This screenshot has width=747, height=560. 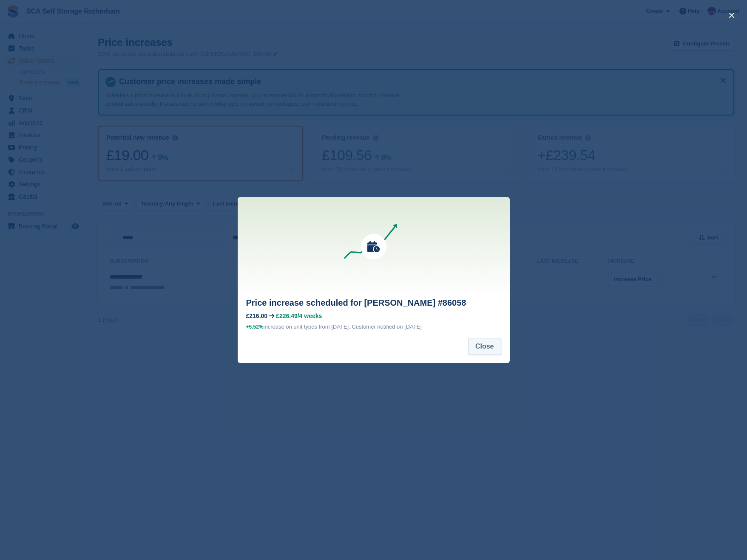 What do you see at coordinates (732, 15) in the screenshot?
I see `button: close` at bounding box center [732, 15].